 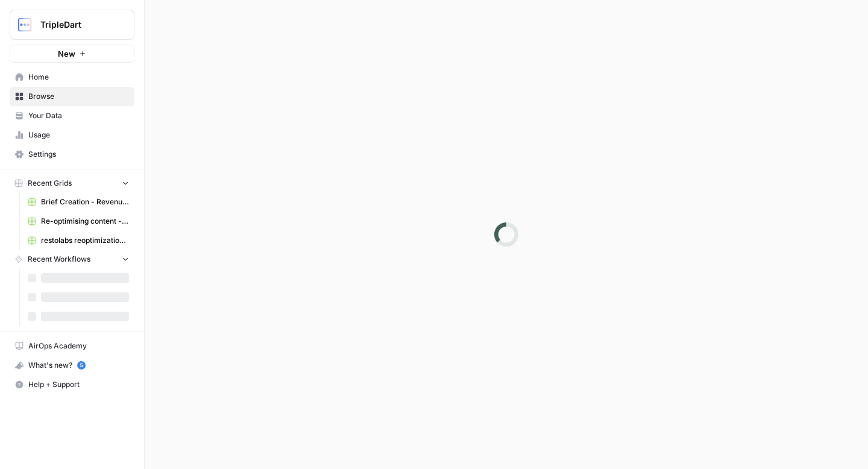 I want to click on span: Usage, so click(x=78, y=135).